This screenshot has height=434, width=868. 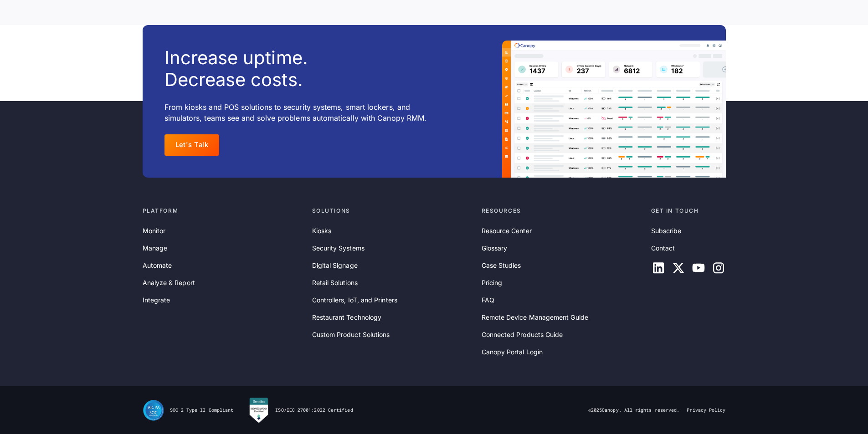 I want to click on div: ISO/IEC 27001:2022 Certified, so click(x=314, y=411).